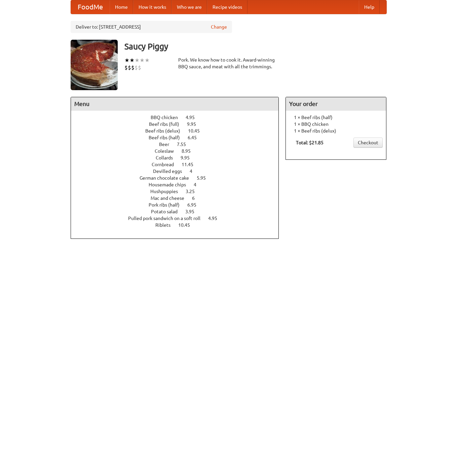  I want to click on img: angular.jpg, so click(94, 65).